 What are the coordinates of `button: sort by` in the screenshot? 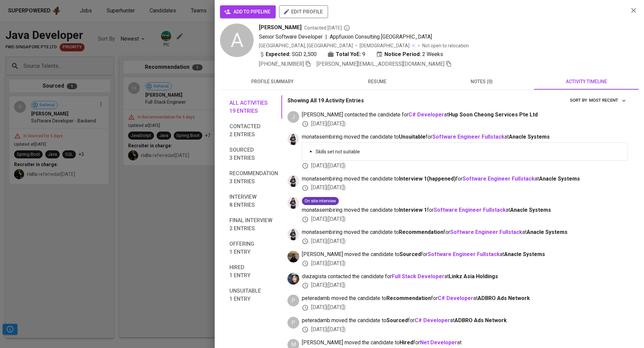 It's located at (608, 100).